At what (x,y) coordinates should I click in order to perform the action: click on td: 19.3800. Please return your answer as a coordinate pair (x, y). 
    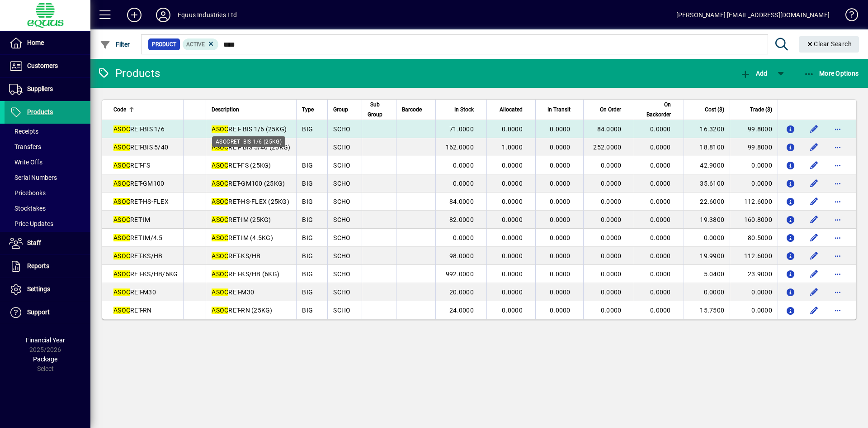
    Looking at the image, I should click on (707, 219).